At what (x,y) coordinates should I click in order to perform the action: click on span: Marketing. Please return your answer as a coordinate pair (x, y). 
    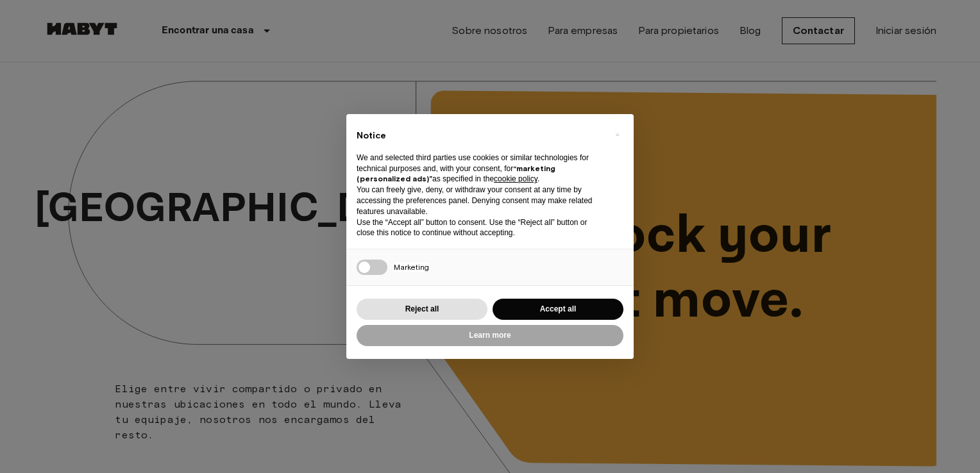
    Looking at the image, I should click on (411, 267).